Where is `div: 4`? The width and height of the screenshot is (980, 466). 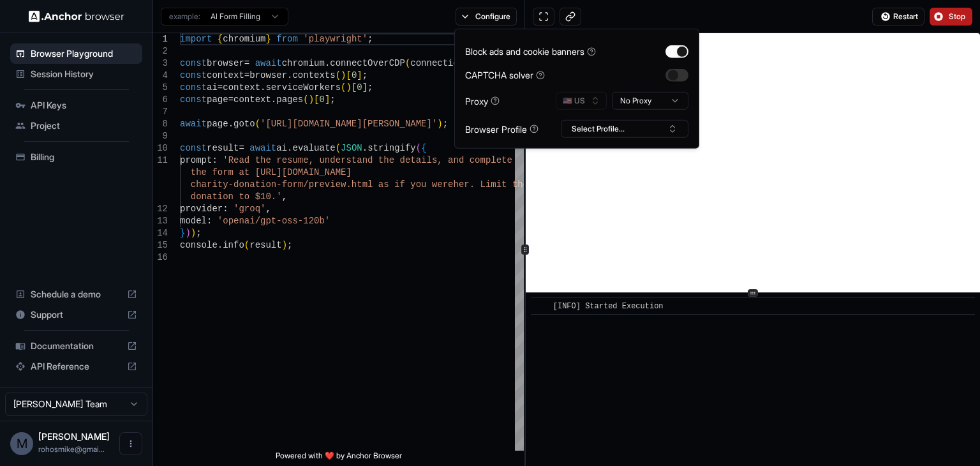
div: 4 is located at coordinates (160, 76).